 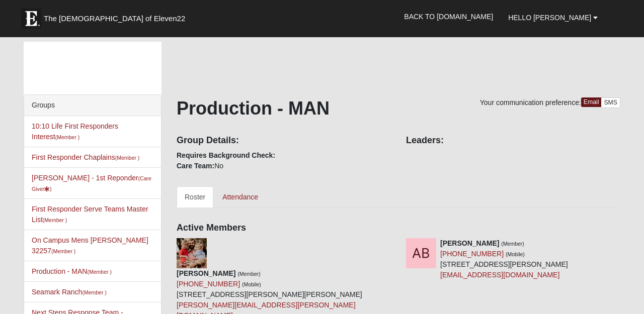 I want to click on a: SMS, so click(x=610, y=102).